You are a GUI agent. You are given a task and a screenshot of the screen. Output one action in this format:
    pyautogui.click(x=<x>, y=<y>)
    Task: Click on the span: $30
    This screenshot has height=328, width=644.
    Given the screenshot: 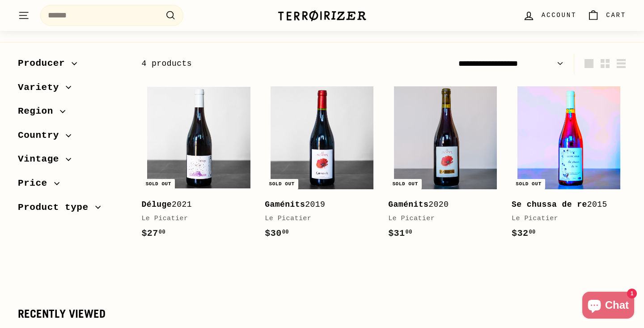 What is the action you would take?
    pyautogui.click(x=277, y=233)
    